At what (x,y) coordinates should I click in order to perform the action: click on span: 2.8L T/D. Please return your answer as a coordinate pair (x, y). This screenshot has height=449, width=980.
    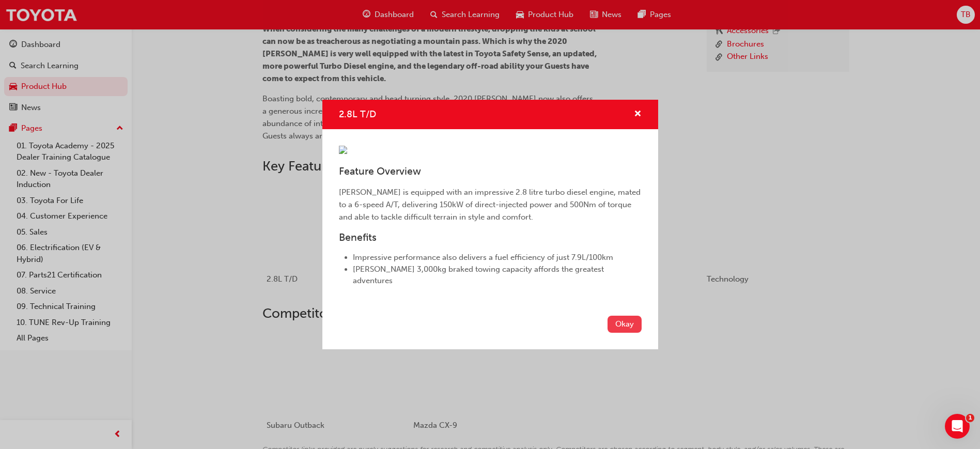
    Looking at the image, I should click on (357, 114).